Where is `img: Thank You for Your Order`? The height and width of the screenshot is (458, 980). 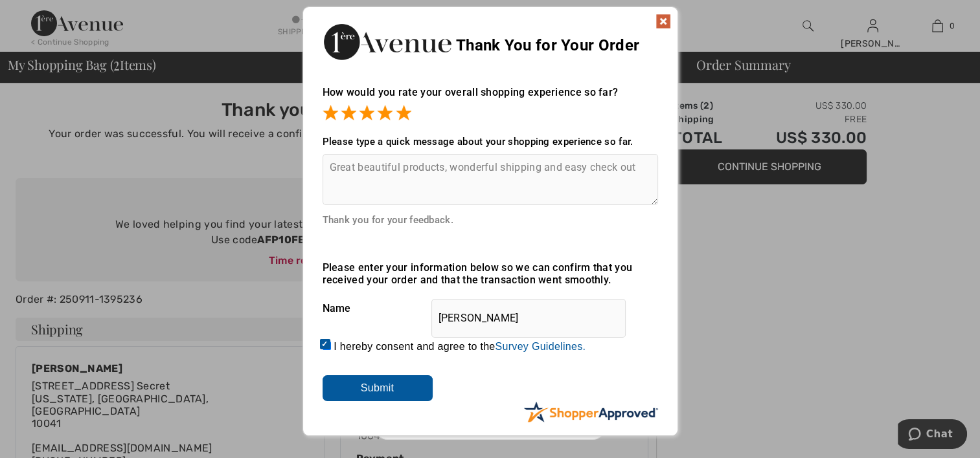 img: Thank You for Your Order is located at coordinates (387, 42).